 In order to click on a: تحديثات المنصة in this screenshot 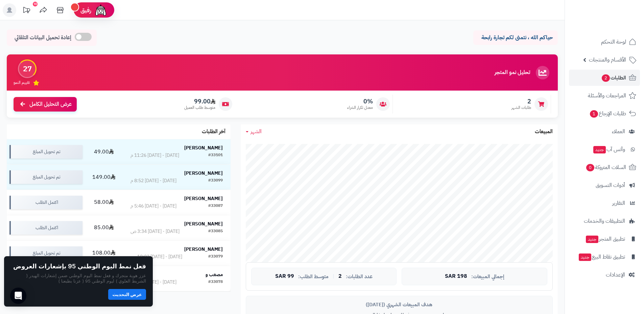, I will do `click(26, 11)`.